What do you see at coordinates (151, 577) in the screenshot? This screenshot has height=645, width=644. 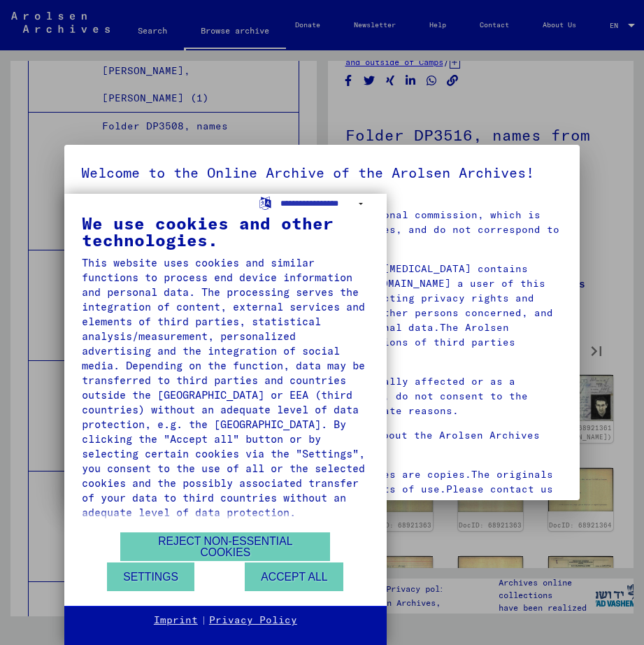 I see `button: Settings` at bounding box center [151, 577].